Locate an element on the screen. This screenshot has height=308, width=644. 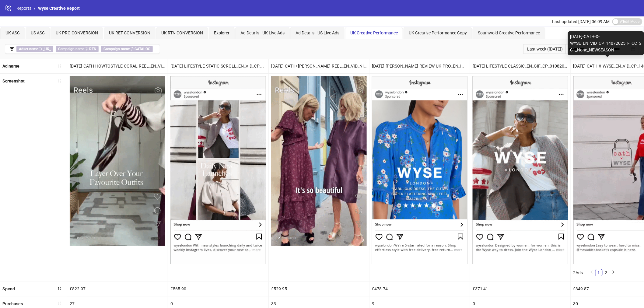
span: Southwold Creative Performance is located at coordinates (509, 33).